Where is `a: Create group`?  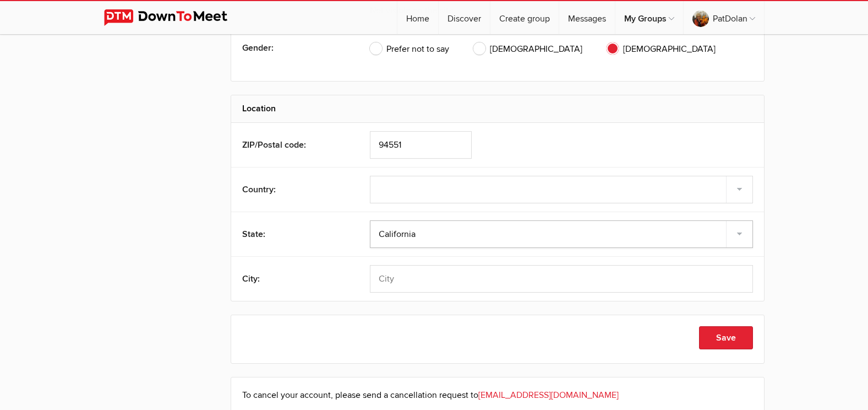 a: Create group is located at coordinates (524, 18).